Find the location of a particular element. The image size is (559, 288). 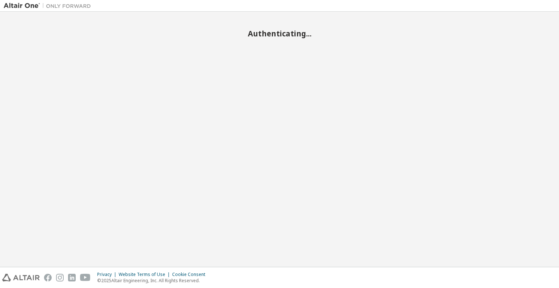

img: linkedin.svg is located at coordinates (72, 277).